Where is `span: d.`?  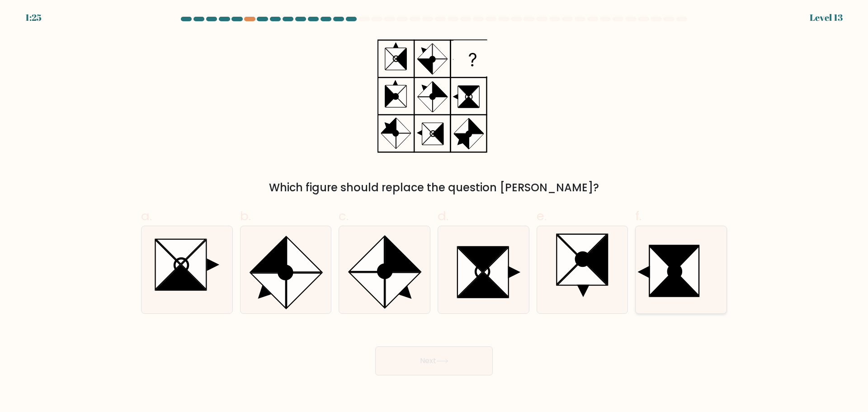 span: d. is located at coordinates (443, 216).